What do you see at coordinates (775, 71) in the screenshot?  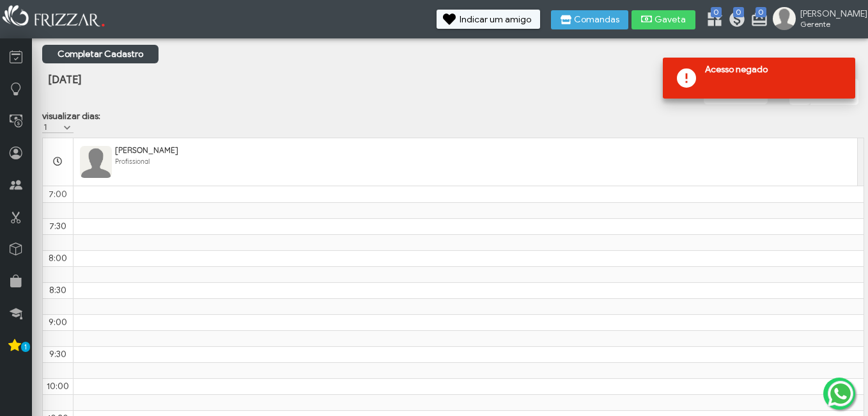 I see `span: Acesso negado` at bounding box center [775, 71].